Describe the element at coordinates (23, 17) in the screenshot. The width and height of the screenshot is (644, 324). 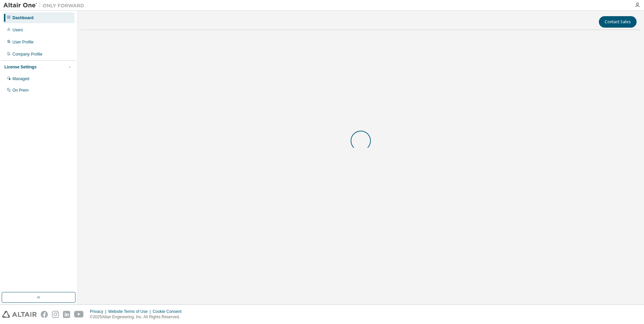
I see `div: Dashboard` at that location.